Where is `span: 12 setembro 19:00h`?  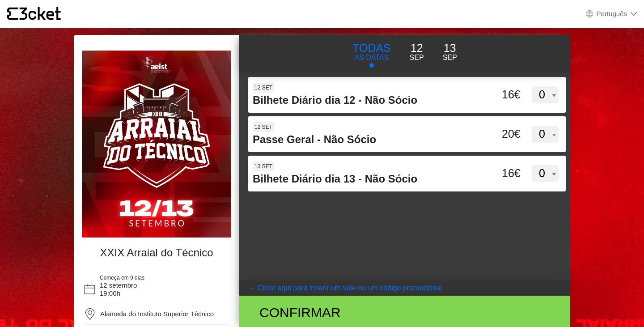
span: 12 setembro 19:00h is located at coordinates (118, 289).